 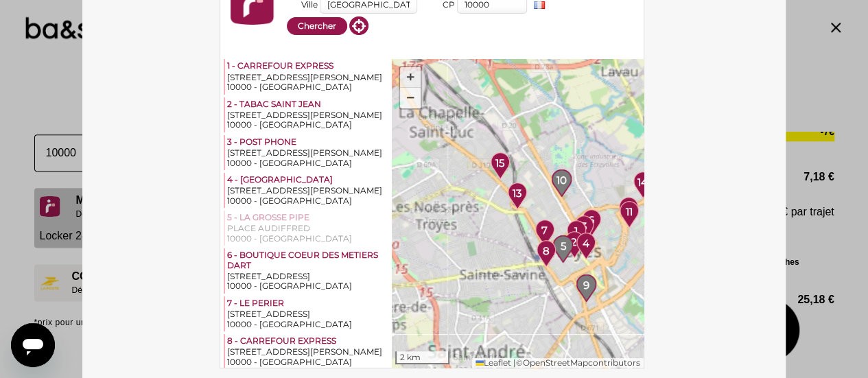 I want to click on div: 2, so click(x=573, y=246).